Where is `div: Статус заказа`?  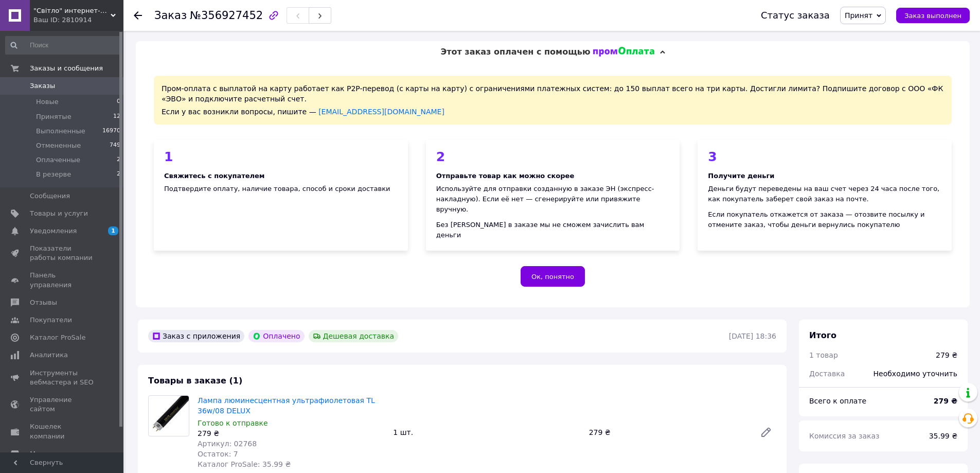
div: Статус заказа is located at coordinates (796, 16).